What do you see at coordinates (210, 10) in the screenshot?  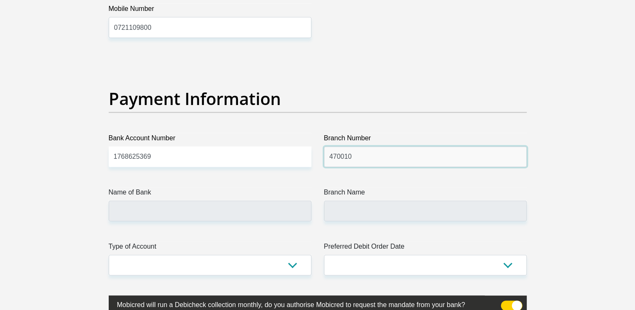 I see `label: Mobile Number` at bounding box center [210, 10].